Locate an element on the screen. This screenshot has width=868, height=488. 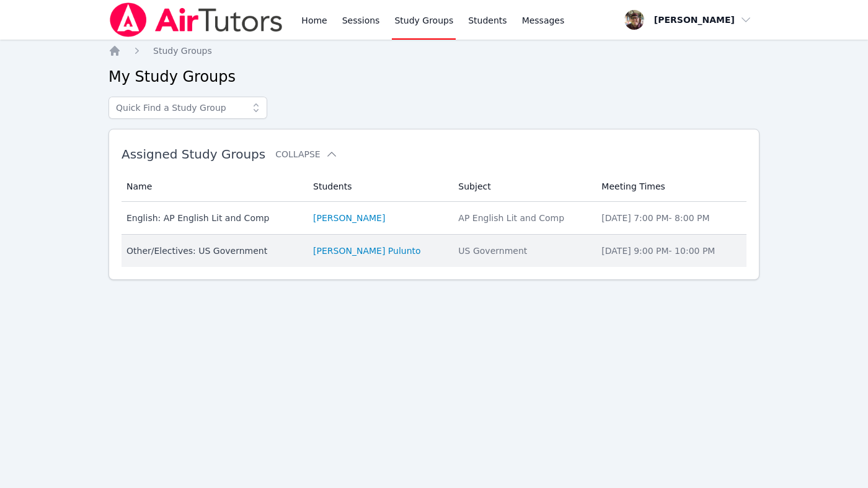
span: Study Groups is located at coordinates (182, 51).